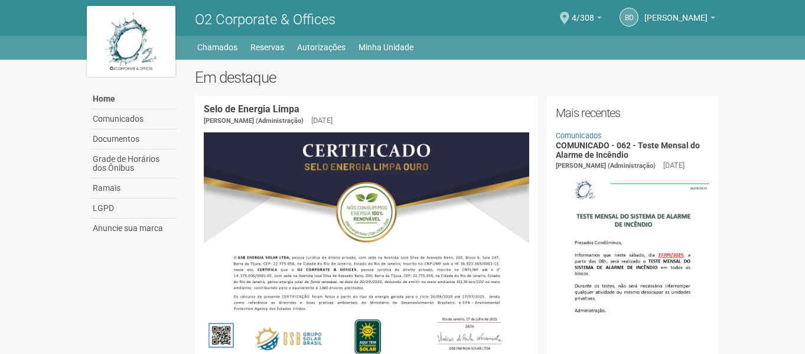 The height and width of the screenshot is (354, 805). Describe the element at coordinates (131, 41) in the screenshot. I see `img: logo.jpg` at that location.